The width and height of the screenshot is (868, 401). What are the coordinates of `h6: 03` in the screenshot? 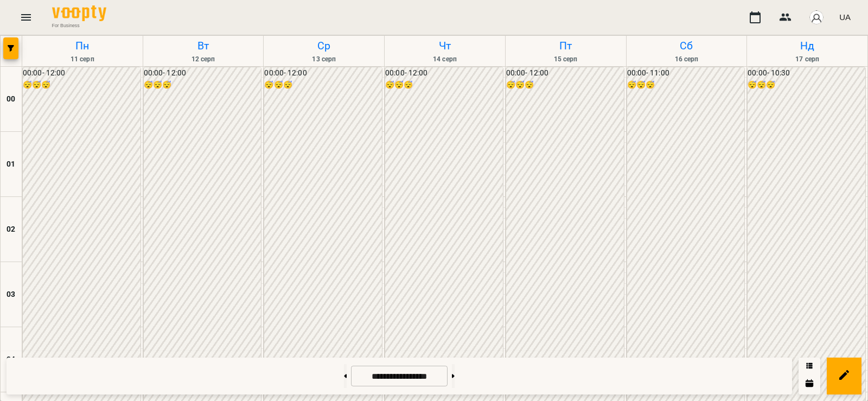 It's located at (11, 295).